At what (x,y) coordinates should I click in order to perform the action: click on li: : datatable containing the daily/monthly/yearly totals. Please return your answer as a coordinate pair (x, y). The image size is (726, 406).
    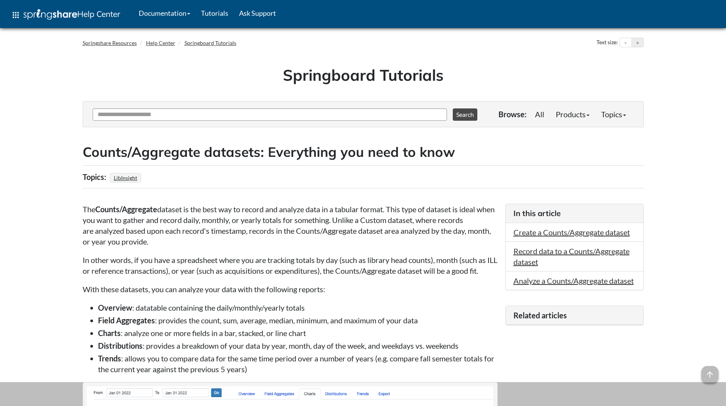
    Looking at the image, I should click on (298, 307).